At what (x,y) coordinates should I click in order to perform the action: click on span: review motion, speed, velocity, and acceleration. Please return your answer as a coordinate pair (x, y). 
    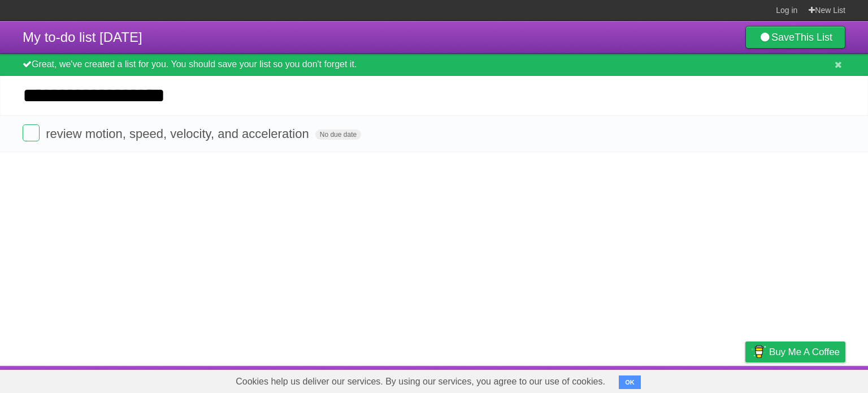
    Looking at the image, I should click on (179, 134).